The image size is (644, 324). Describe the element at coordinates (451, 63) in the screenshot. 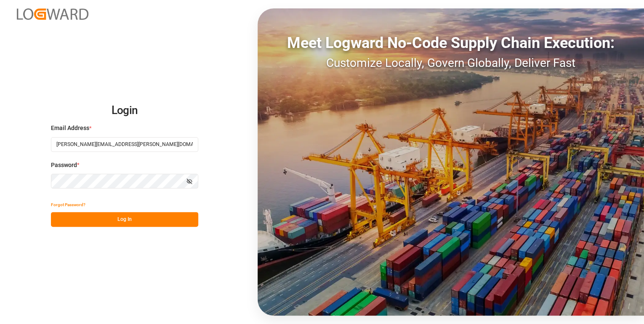

I see `div: Customize Locally, Govern Globally, Deliver Fast` at that location.